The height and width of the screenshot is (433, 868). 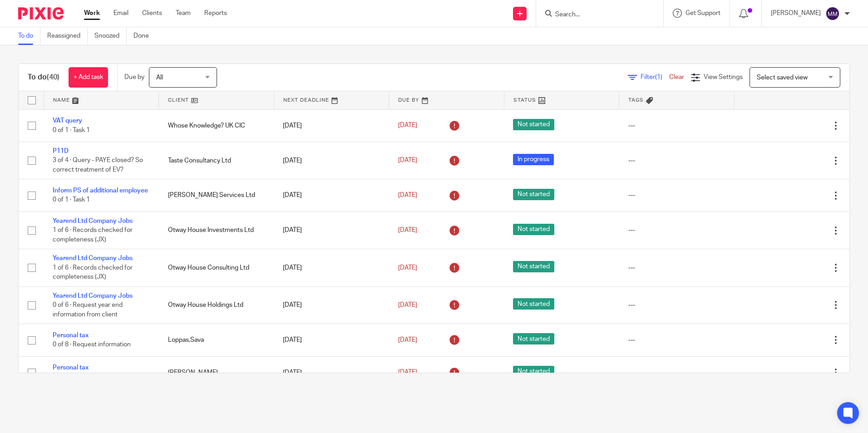 What do you see at coordinates (110, 36) in the screenshot?
I see `a: Snoozed` at bounding box center [110, 36].